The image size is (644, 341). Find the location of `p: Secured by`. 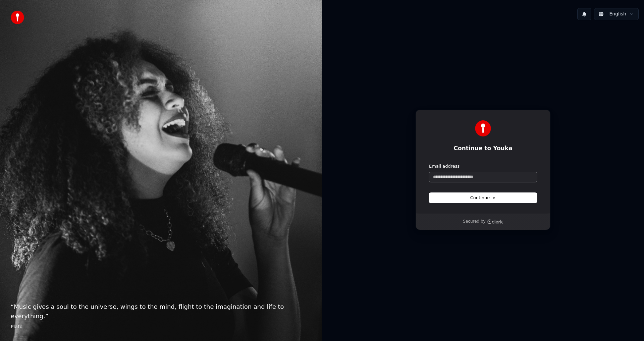

p: Secured by is located at coordinates (474, 222).